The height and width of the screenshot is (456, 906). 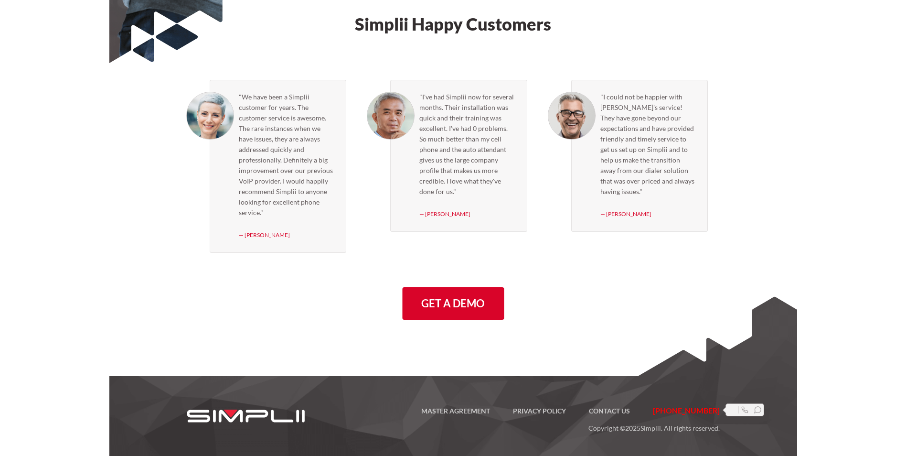 I want to click on h2: Simplii Happy Customers, so click(x=453, y=24).